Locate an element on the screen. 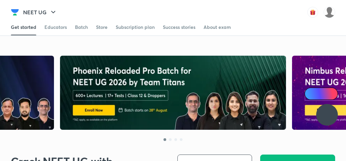 The height and width of the screenshot is (161, 346). a: Company Logo is located at coordinates (15, 12).